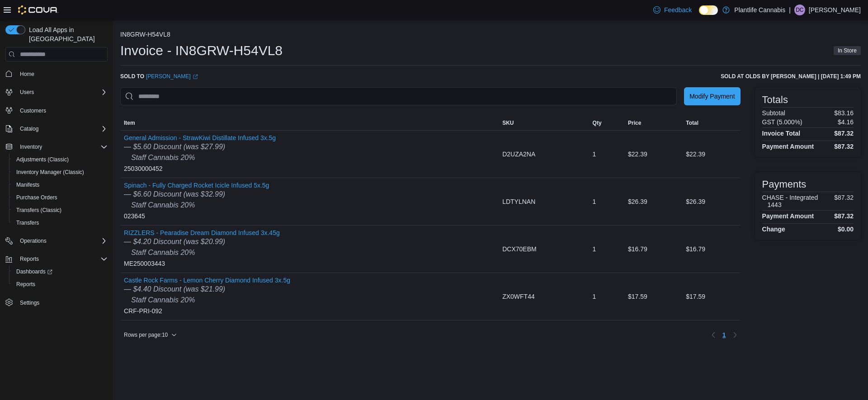 Image resolution: width=868 pixels, height=400 pixels. What do you see at coordinates (202, 242) in the screenshot?
I see `div: — $4.20 Discount (was $20.99)` at bounding box center [202, 242].